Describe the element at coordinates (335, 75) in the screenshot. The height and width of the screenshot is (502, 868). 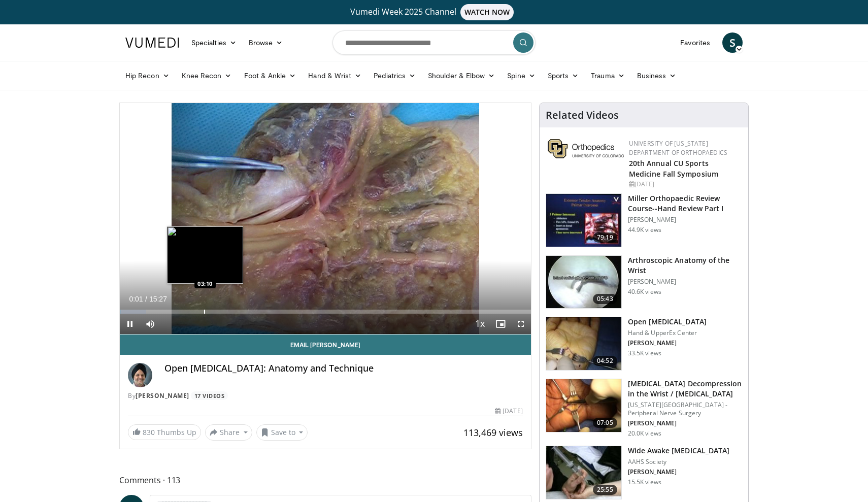
I see `a: Hand & Wrist` at that location.